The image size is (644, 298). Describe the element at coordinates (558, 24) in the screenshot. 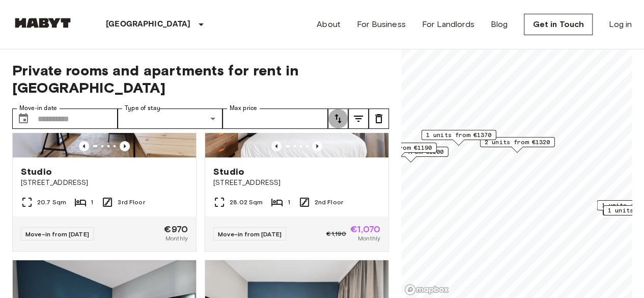

I see `a: Get in Touch` at that location.